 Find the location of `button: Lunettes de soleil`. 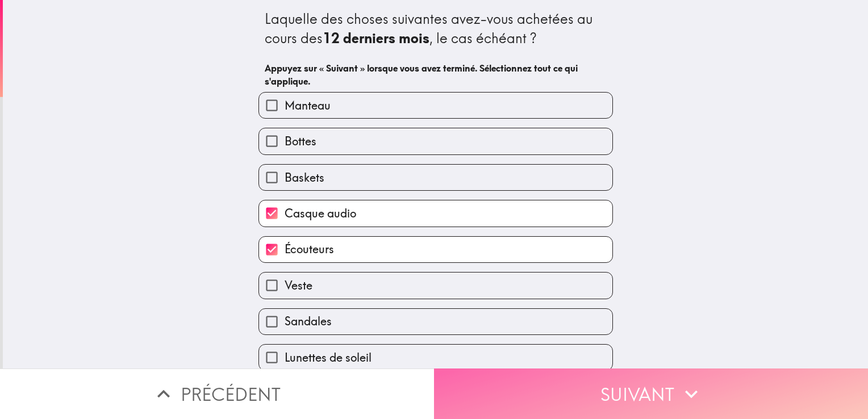

button: Lunettes de soleil is located at coordinates (435, 358).